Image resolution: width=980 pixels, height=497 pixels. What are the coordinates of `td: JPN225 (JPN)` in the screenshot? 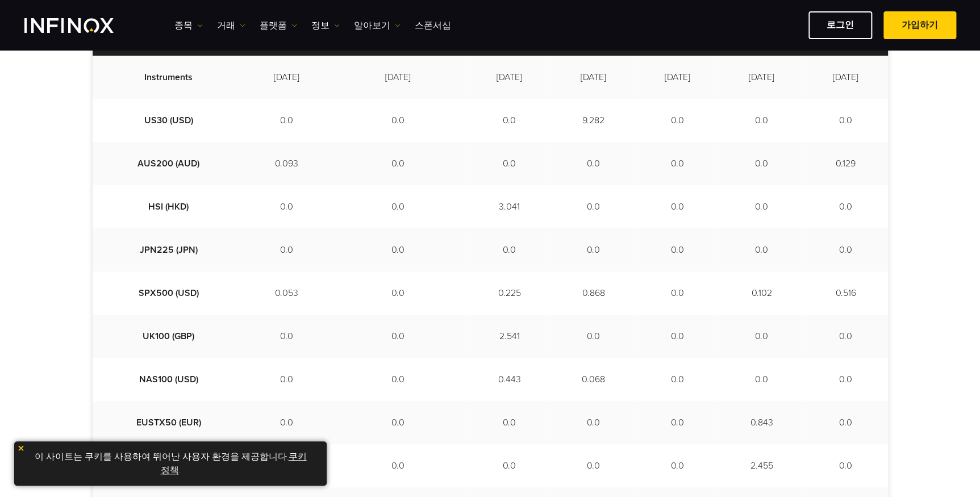 It's located at (169, 250).